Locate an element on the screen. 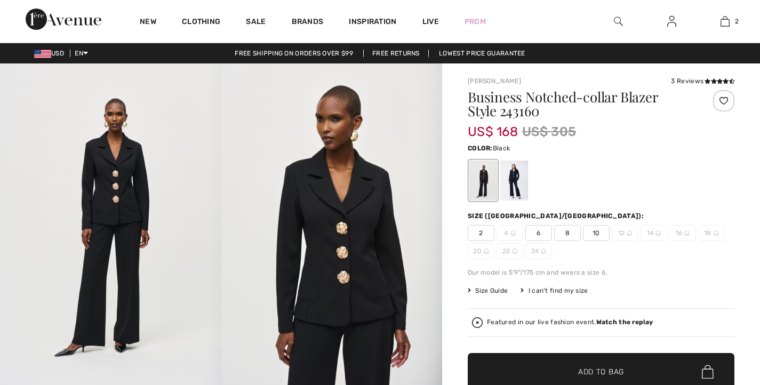 This screenshot has height=385, width=760. img: My Info is located at coordinates (672, 21).